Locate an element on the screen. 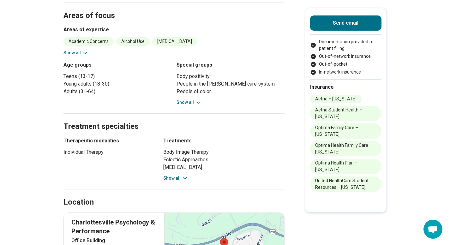 This screenshot has height=245, width=450. div: Open chat is located at coordinates (433, 229).